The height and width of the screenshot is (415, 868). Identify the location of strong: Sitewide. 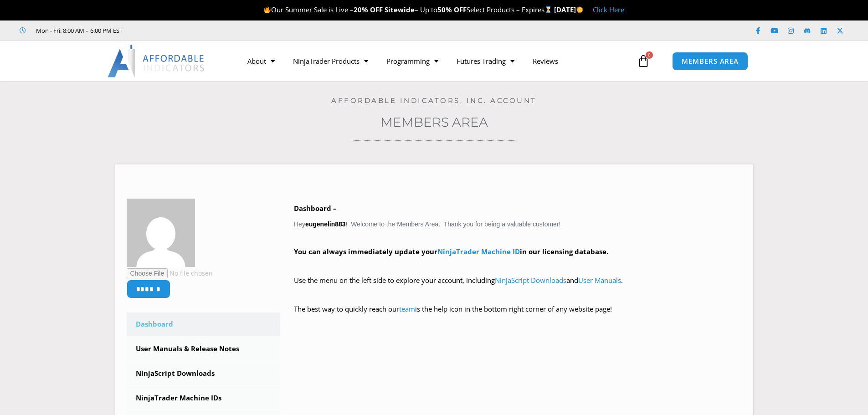
(400, 10).